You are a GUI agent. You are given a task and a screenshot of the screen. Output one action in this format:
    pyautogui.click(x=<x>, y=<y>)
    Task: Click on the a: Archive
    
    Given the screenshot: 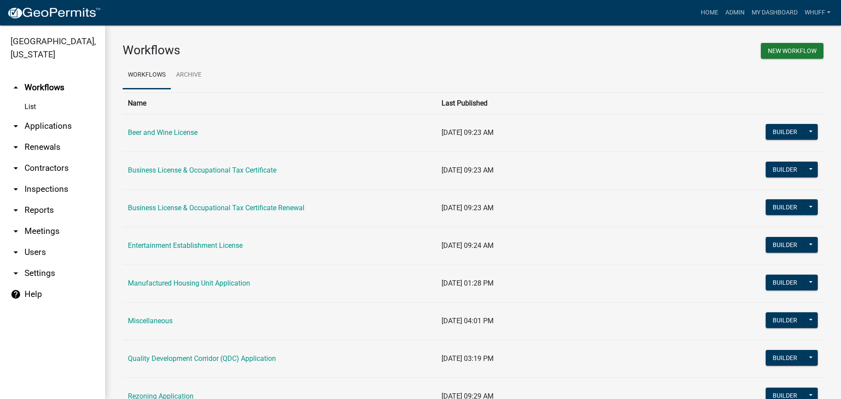 What is the action you would take?
    pyautogui.click(x=189, y=75)
    